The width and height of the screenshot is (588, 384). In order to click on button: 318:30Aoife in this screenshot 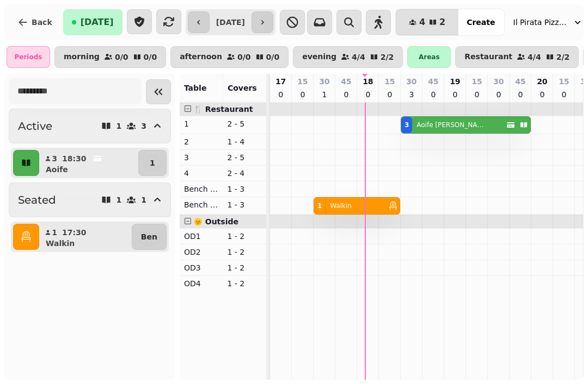, I will do `click(89, 163)`.